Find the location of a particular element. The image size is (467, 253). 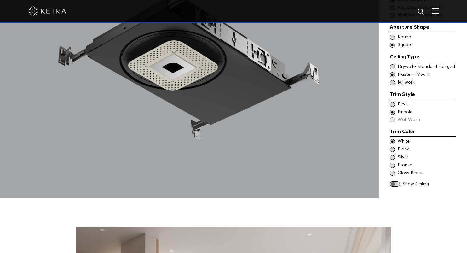

span: Plaster - Mud In is located at coordinates (427, 75).